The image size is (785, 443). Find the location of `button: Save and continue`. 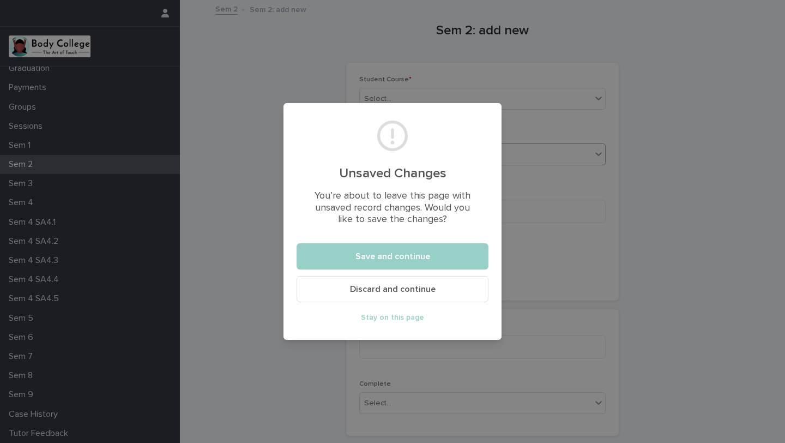

button: Save and continue is located at coordinates (393, 256).